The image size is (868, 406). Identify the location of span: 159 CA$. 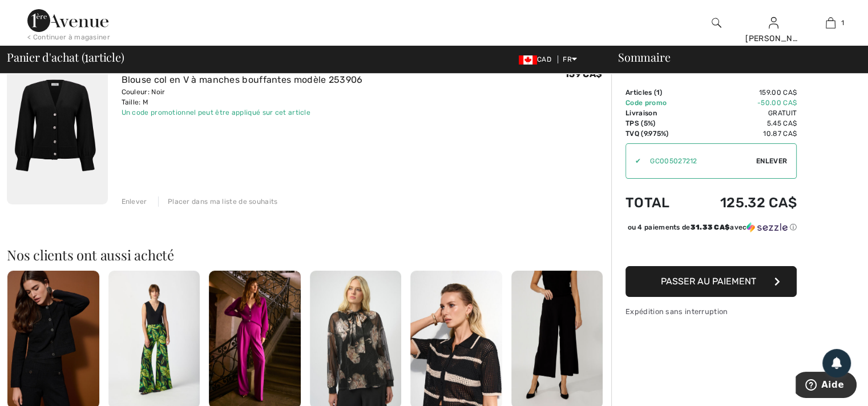
(583, 74).